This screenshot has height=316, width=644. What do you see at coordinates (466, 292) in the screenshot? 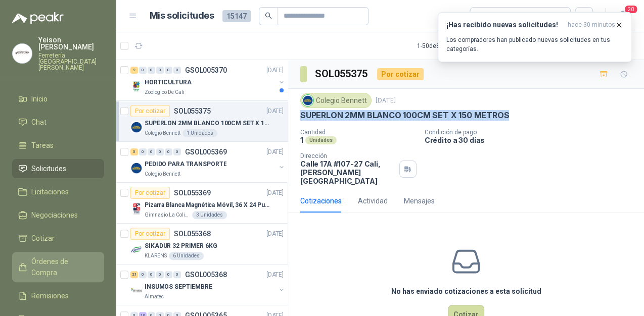
I see `h3: No has enviado cotizaciones a esta solicitud` at bounding box center [466, 292].